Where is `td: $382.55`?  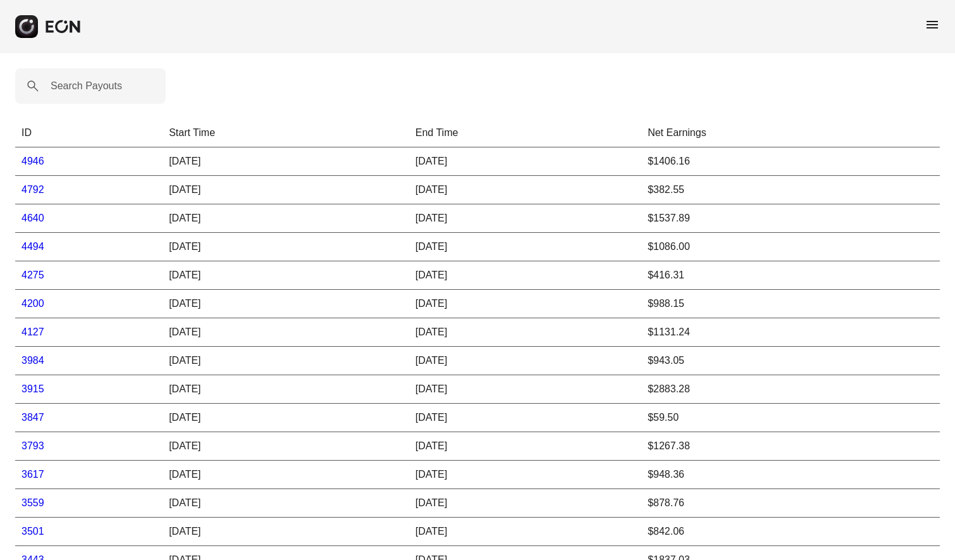
td: $382.55 is located at coordinates (790, 189).